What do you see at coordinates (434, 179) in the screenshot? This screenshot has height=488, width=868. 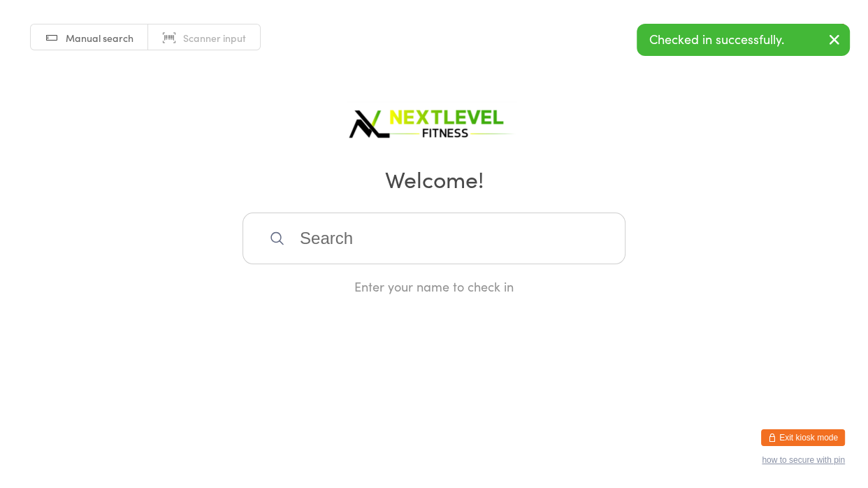 I see `h2: Welcome!` at bounding box center [434, 179].